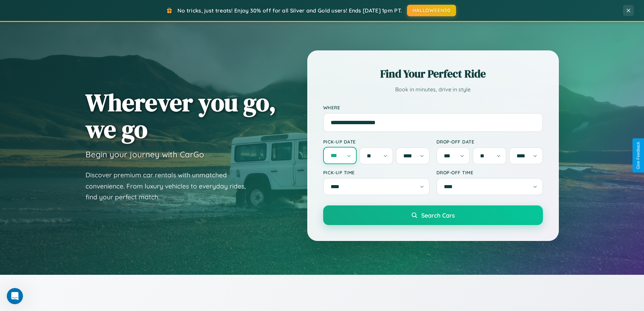 Image resolution: width=644 pixels, height=311 pixels. I want to click on p: Discover premium car rentals with unmatched convenience. From luxury vehicles to everyday rides, ..., so click(170, 186).